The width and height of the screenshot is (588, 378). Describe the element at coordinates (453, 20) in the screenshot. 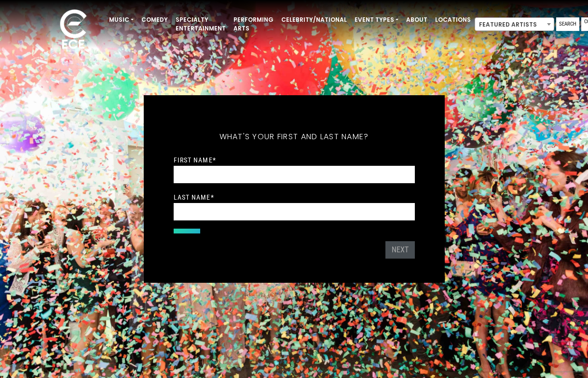

I see `a: Locations` at that location.